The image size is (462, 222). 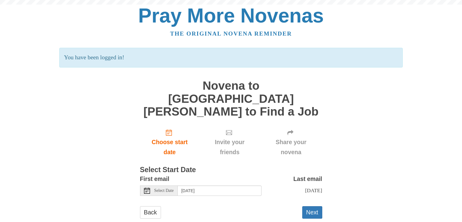 What do you see at coordinates (231, 15) in the screenshot?
I see `a: Pray More Novenas` at bounding box center [231, 15].